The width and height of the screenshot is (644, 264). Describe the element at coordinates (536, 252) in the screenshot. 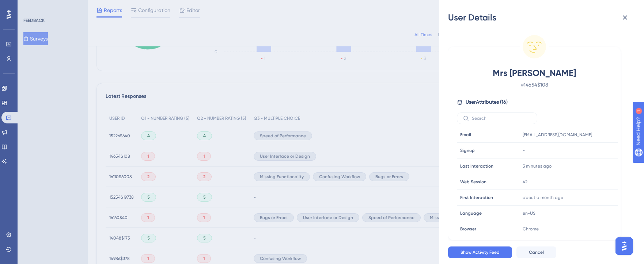

I see `button: Cancel` at that location.